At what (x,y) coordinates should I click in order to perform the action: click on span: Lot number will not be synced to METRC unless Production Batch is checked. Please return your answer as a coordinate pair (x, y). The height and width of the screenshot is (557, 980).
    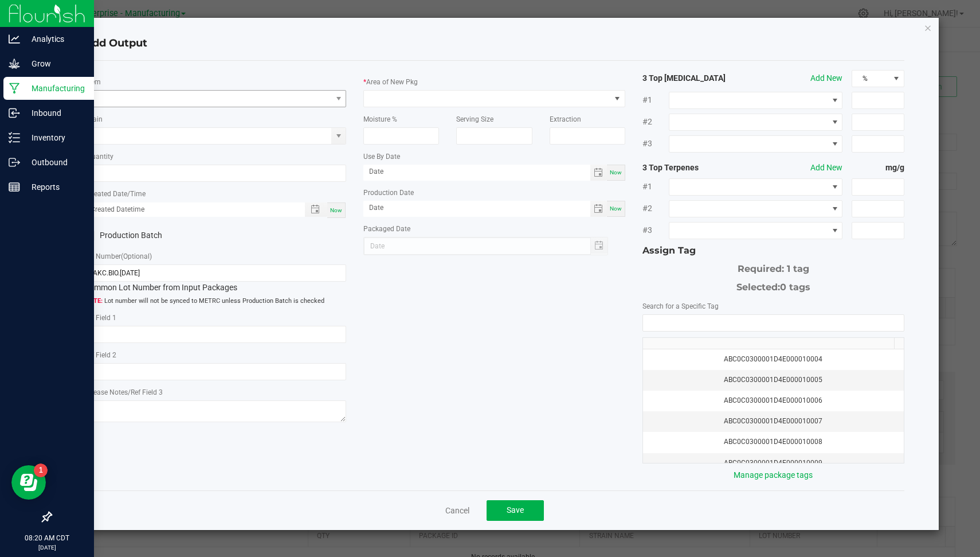
    Looking at the image, I should click on (215, 301).